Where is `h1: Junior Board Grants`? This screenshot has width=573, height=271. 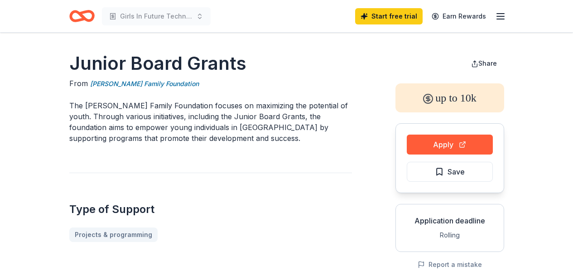 h1: Junior Board Grants is located at coordinates (211, 63).